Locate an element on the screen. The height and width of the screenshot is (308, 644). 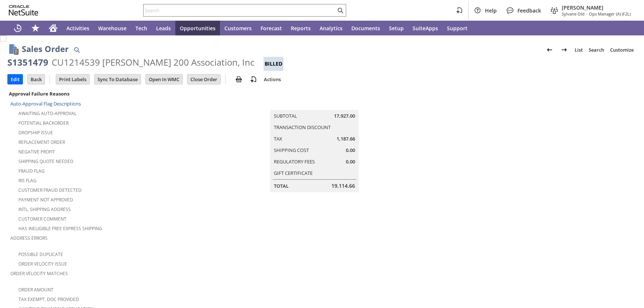
a: SuiteApps is located at coordinates (425, 28).